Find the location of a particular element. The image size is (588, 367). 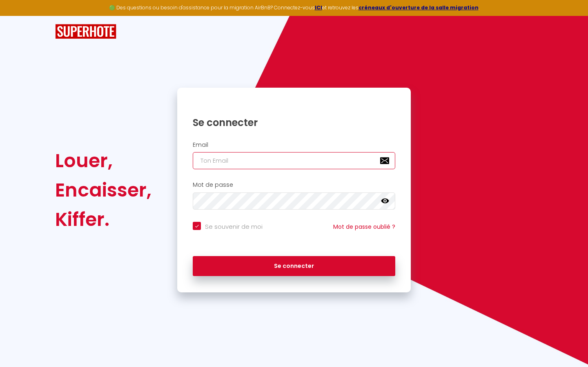

div: Encaisser, is located at coordinates (103, 191).